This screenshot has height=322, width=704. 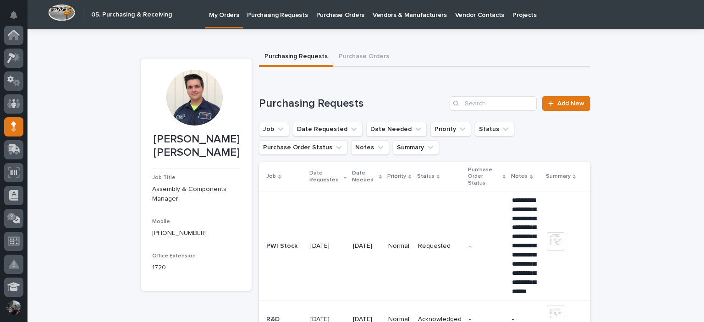 I want to click on span: Mobile, so click(x=161, y=222).